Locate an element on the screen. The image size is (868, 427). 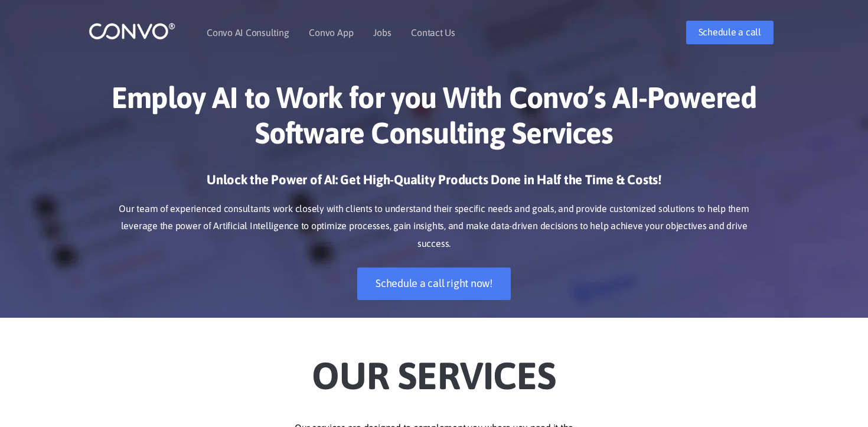
h2: Our Services is located at coordinates (434, 369).